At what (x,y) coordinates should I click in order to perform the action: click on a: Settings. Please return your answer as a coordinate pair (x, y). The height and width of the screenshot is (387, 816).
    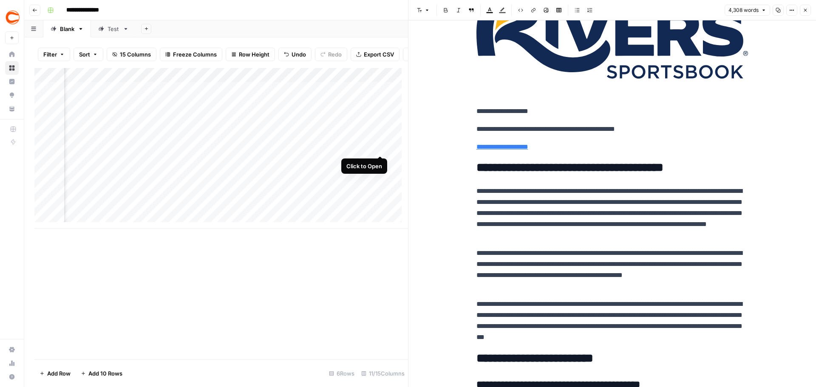
    Looking at the image, I should click on (12, 350).